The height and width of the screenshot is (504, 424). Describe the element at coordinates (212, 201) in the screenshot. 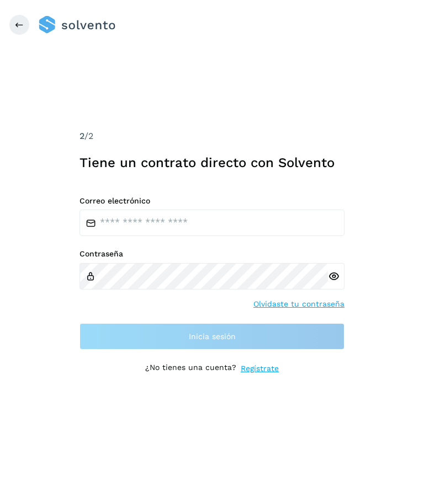

I see `label: Correo electrónico` at that location.